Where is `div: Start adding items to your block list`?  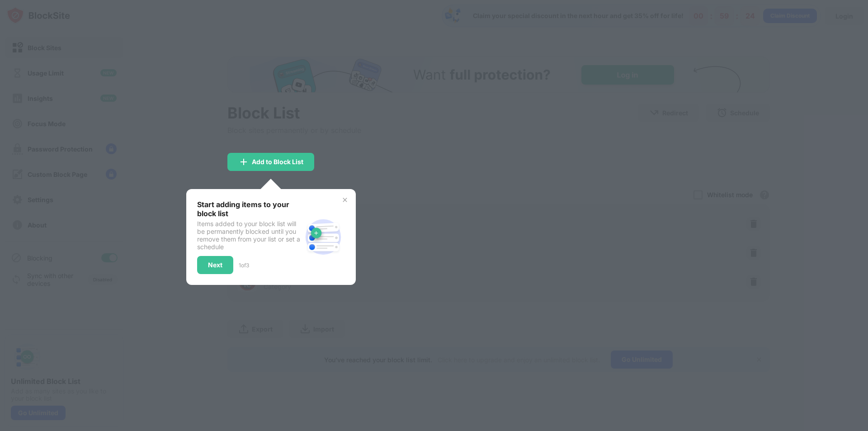
div: Start adding items to your block list is located at coordinates (249, 209).